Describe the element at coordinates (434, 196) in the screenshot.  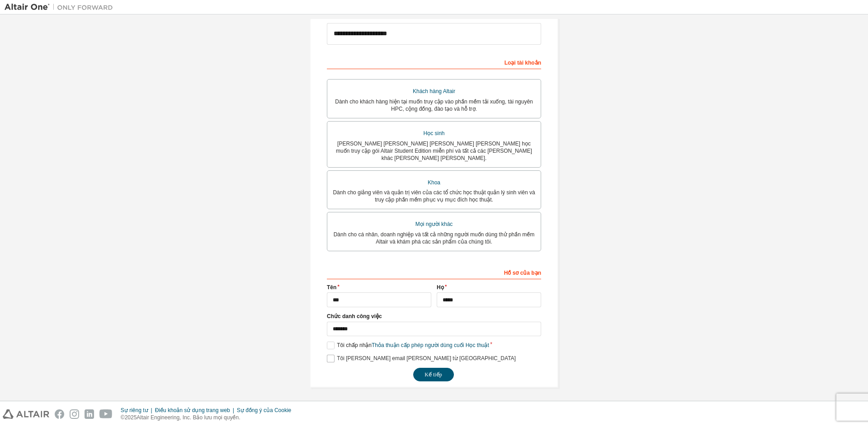
I see `font: Dành cho giảng viên và quản trị viên của các tổ chức học thuật quản lý sinh viên và truy cập phần...` at that location.